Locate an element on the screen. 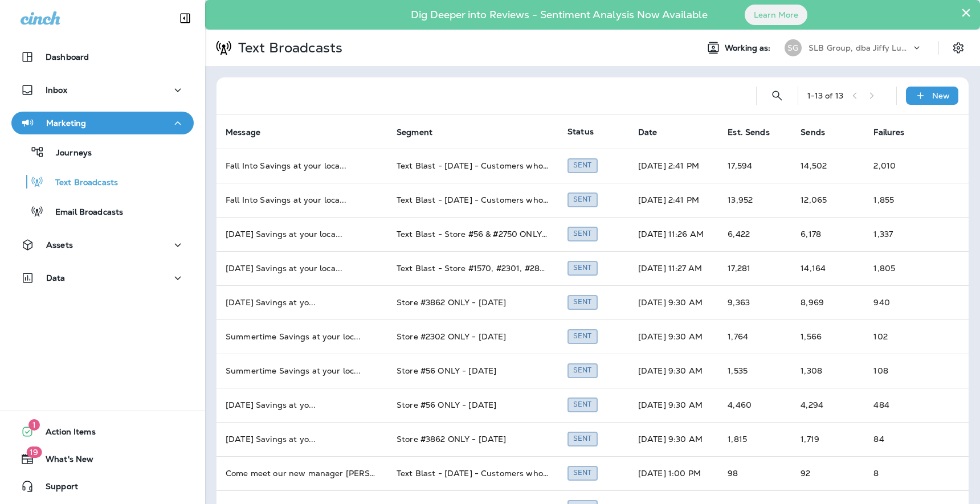 Image resolution: width=980 pixels, height=504 pixels. td: 1,337 is located at coordinates (902, 234).